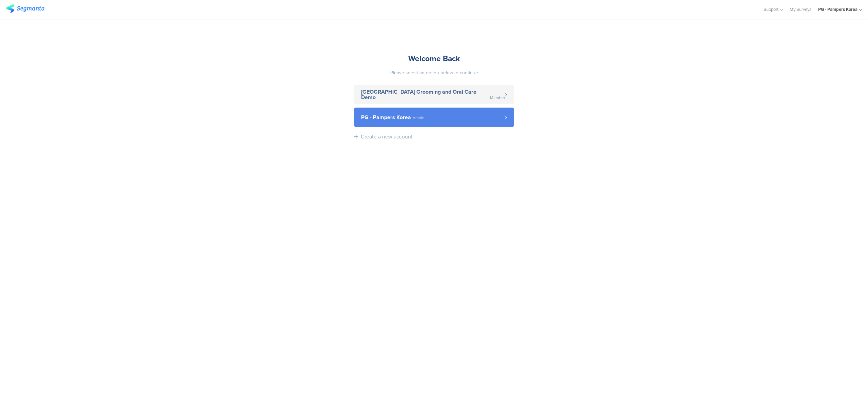  Describe the element at coordinates (386, 118) in the screenshot. I see `span: PG - Pampers Korea` at that location.